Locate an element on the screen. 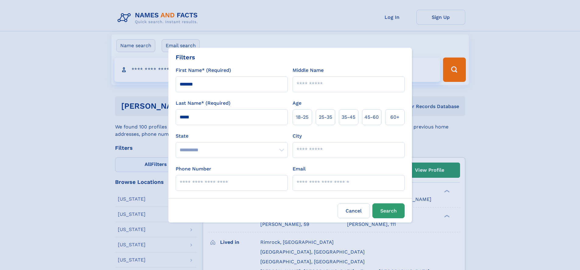 Image resolution: width=580 pixels, height=270 pixels. label: Middle Name is located at coordinates (308, 70).